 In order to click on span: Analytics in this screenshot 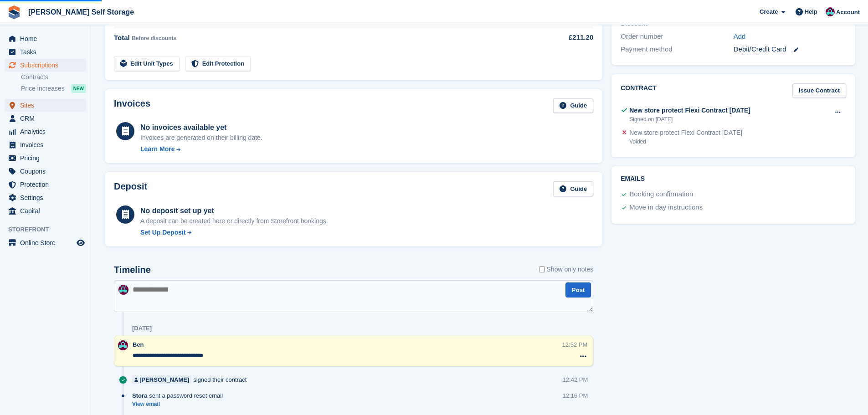, I will do `click(47, 131)`.